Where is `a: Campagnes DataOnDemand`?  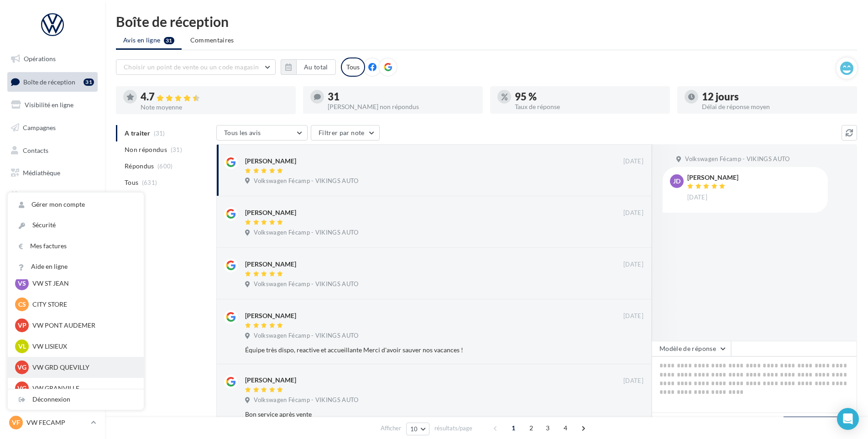
a: Campagnes DataOnDemand is located at coordinates (52, 252).